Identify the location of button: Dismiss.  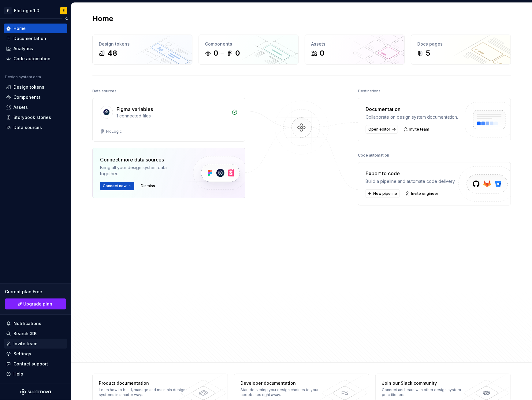
(148, 186).